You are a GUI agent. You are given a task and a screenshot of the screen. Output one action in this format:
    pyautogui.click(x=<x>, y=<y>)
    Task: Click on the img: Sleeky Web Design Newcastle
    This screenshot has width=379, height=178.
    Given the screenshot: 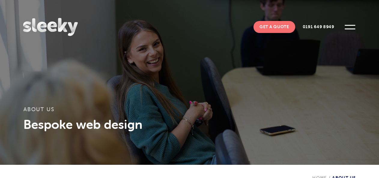 What is the action you would take?
    pyautogui.click(x=50, y=27)
    